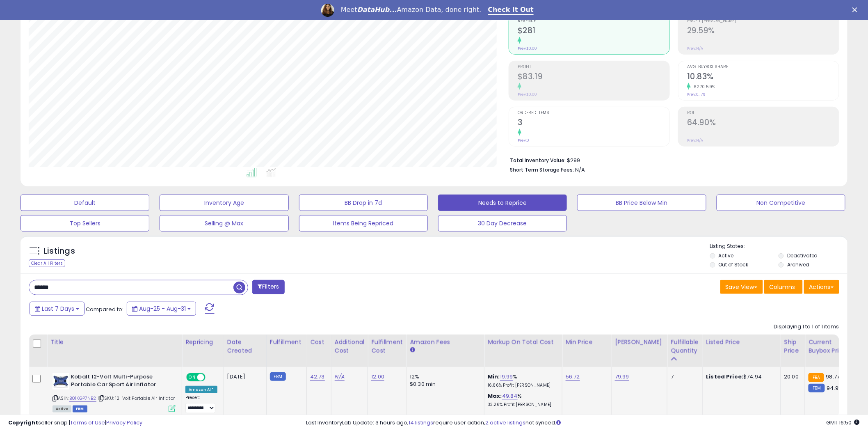  I want to click on a: B01KGP7NB2, so click(83, 398).